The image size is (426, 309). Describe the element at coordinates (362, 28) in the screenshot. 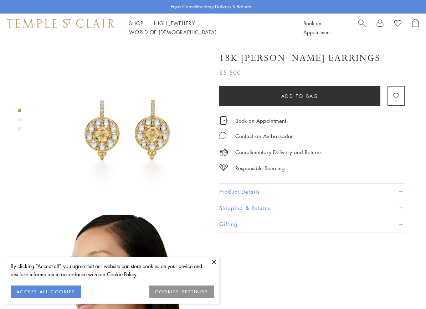

I see `a: Search` at that location.